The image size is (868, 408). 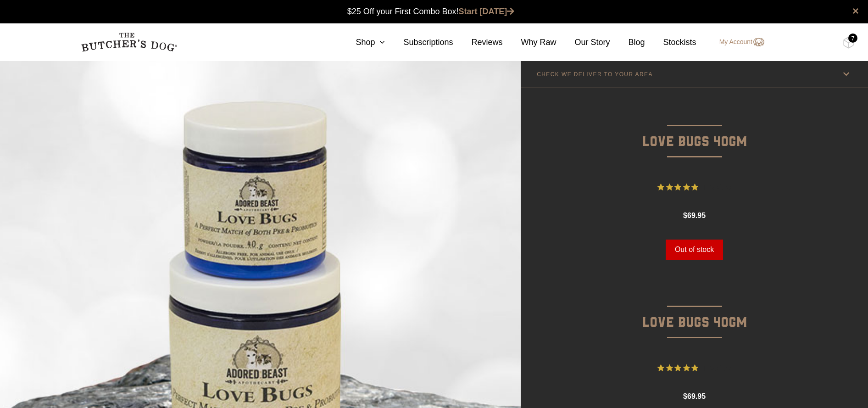 What do you see at coordinates (628, 42) in the screenshot?
I see `a: Blog` at bounding box center [628, 42].